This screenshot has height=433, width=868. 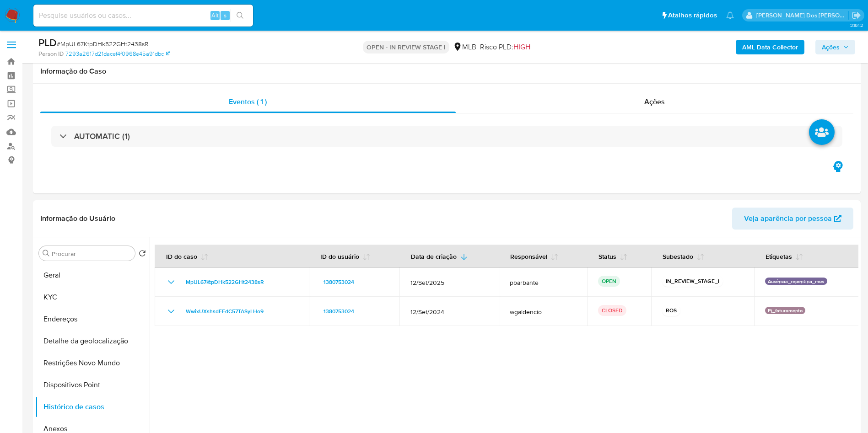 What do you see at coordinates (447, 136) in the screenshot?
I see `div: AUTOMATIC (1)` at bounding box center [447, 136].